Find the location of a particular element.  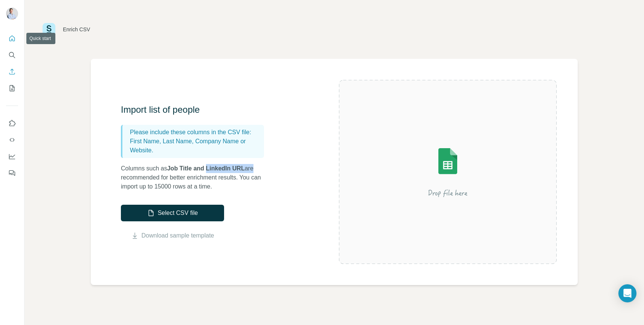

button: My lists is located at coordinates (12, 88).